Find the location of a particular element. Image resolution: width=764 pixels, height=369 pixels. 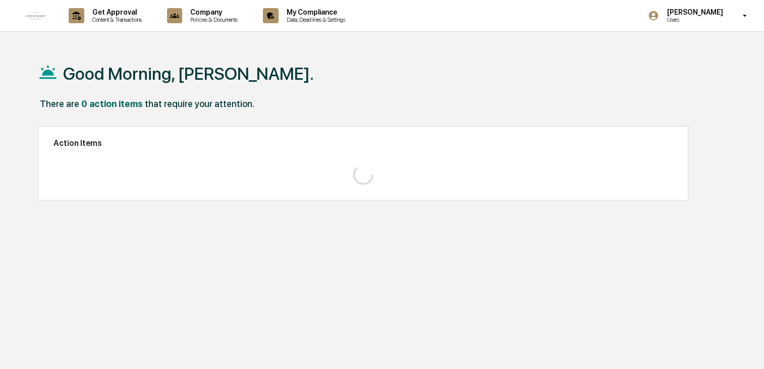

p: Company is located at coordinates (213, 12).